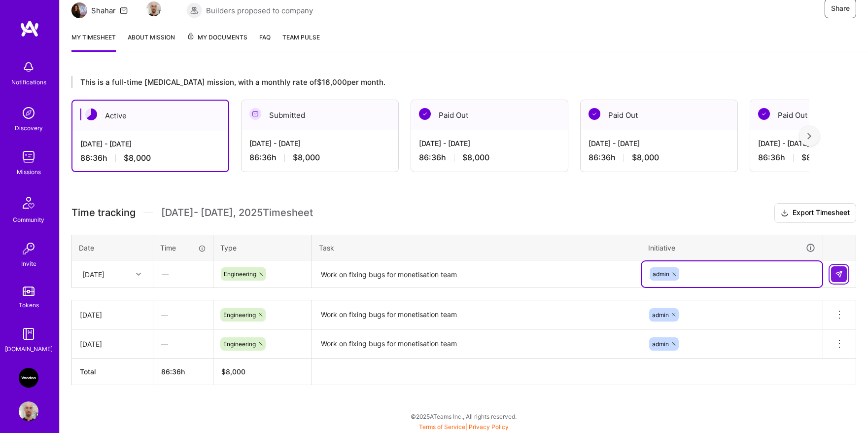 The image size is (868, 433). Describe the element at coordinates (194, 10) in the screenshot. I see `img: Builders proposed to company` at that location.